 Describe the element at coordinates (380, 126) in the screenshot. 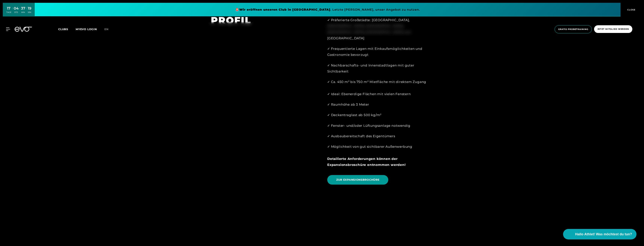

I see `div: ✓ Fenster- und/oder Lüftungsanlage notwendig` at that location.